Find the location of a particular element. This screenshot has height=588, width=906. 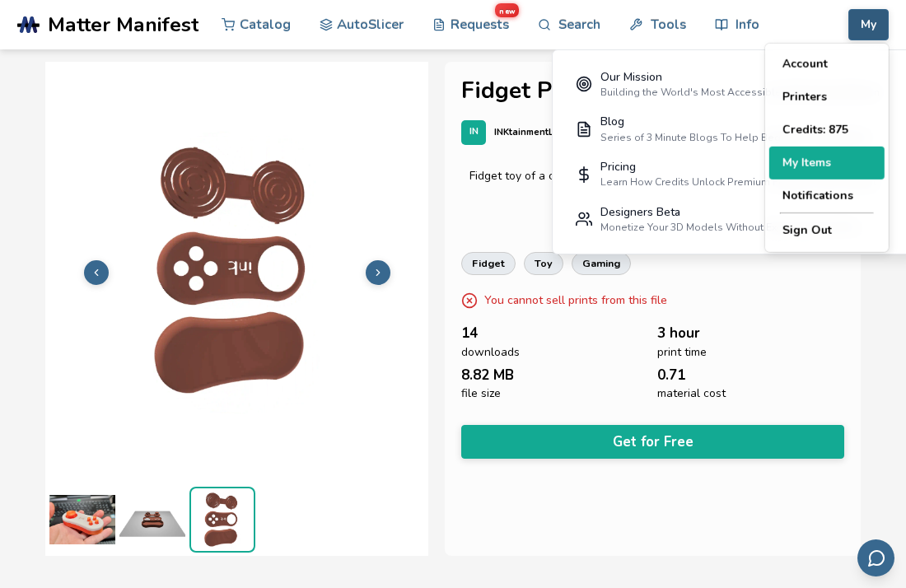

span: 8.82 MB is located at coordinates (487, 375).